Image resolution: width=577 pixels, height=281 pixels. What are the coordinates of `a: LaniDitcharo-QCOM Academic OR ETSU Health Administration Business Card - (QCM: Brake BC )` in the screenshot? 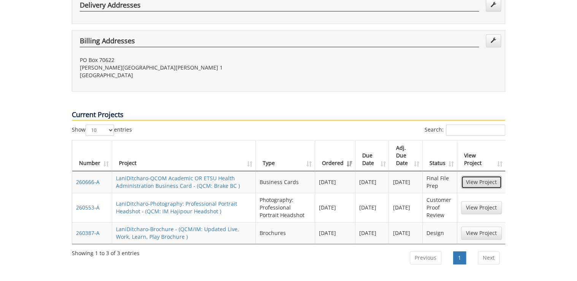 It's located at (178, 182).